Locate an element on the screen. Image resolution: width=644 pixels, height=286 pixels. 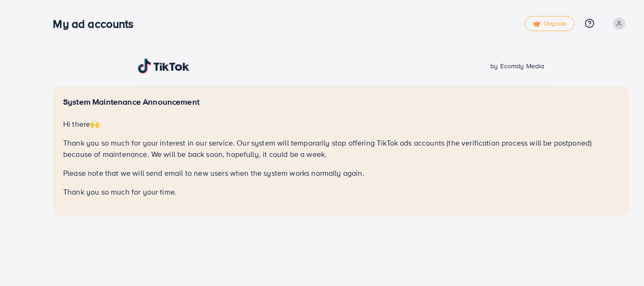
h3: My ad accounts is located at coordinates (97, 24).